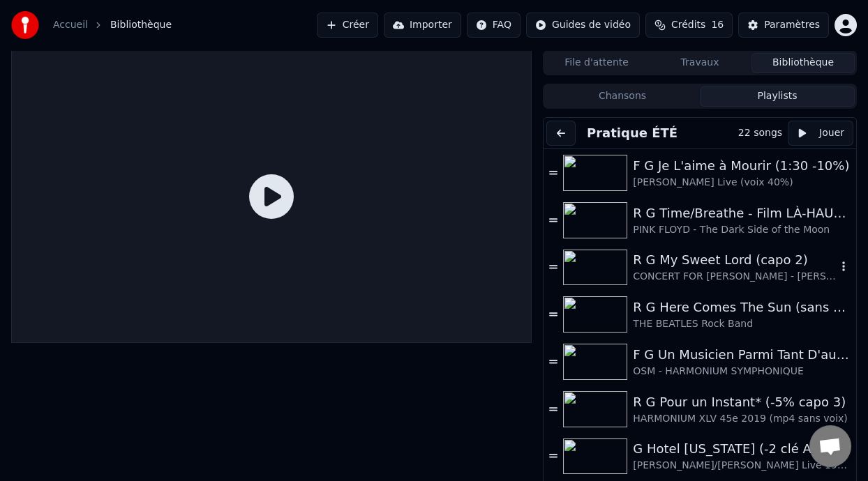 The image size is (868, 481). Describe the element at coordinates (688, 25) in the screenshot. I see `span: Crédits` at that location.